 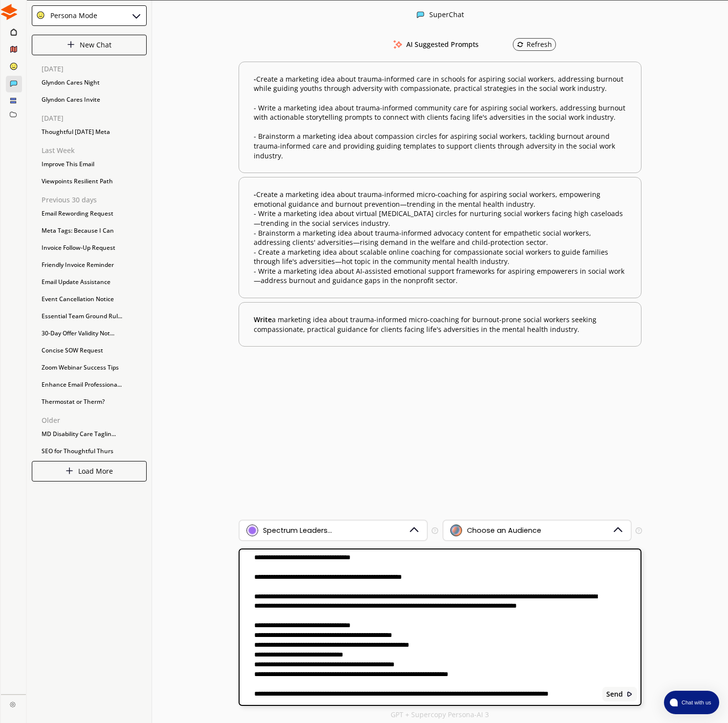 I want to click on img: Brand Icon, so click(x=253, y=530).